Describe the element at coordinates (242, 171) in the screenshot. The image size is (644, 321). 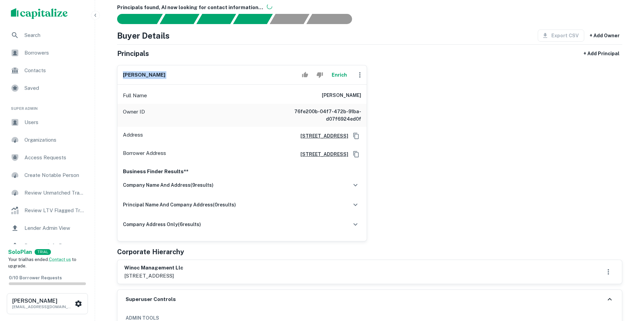
I see `p: Business Finder Results**` at that location.